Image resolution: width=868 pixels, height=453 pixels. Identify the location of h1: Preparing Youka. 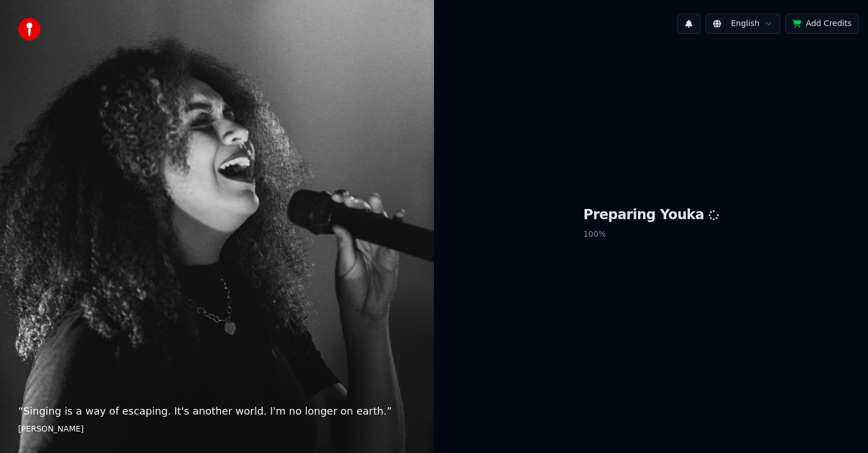
(651, 215).